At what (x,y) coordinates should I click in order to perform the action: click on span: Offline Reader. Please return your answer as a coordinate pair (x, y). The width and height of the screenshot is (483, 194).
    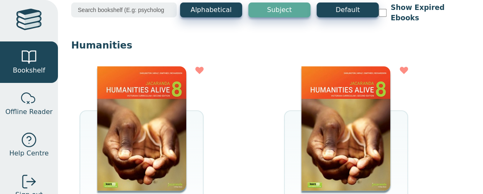
    Looking at the image, I should click on (29, 112).